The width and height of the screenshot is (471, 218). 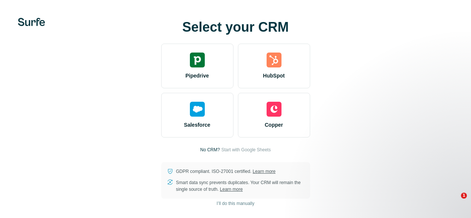 What do you see at coordinates (235, 203) in the screenshot?
I see `span: I’ll do this manually` at bounding box center [235, 203].